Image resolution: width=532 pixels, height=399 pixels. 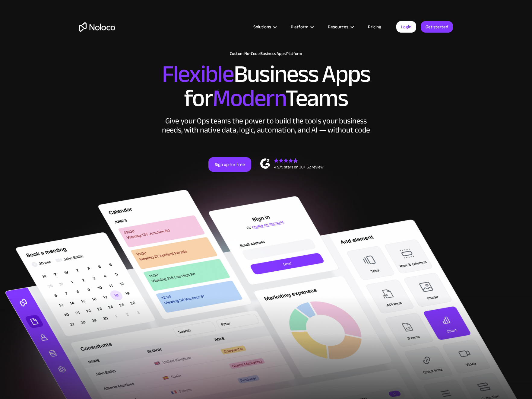 I want to click on h2: Business Apps for Teams, so click(x=266, y=86).